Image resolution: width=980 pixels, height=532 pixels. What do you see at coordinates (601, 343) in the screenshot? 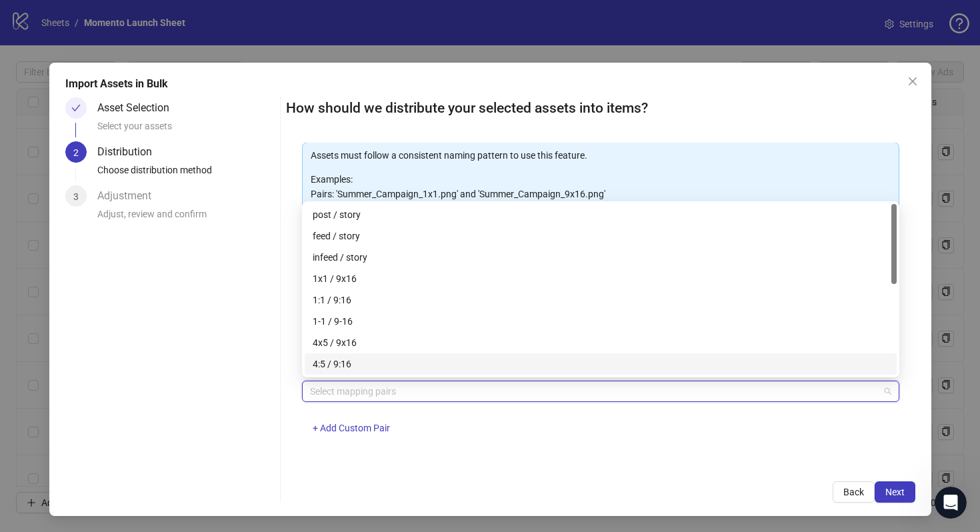
I see `div: 4x5 / 9x16` at bounding box center [601, 343].